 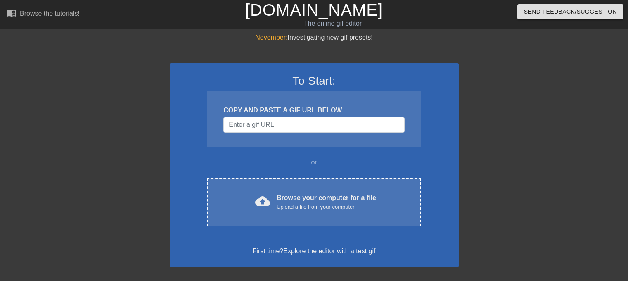 I want to click on div: or, so click(x=314, y=162).